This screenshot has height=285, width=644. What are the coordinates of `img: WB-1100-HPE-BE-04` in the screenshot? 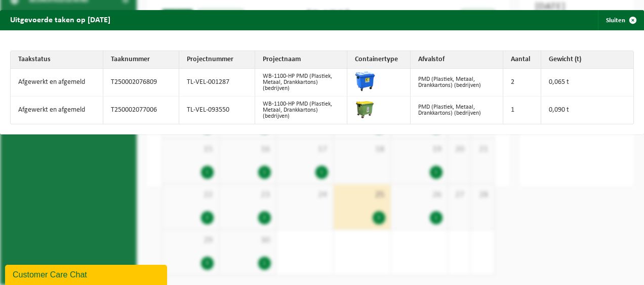 It's located at (365, 81).